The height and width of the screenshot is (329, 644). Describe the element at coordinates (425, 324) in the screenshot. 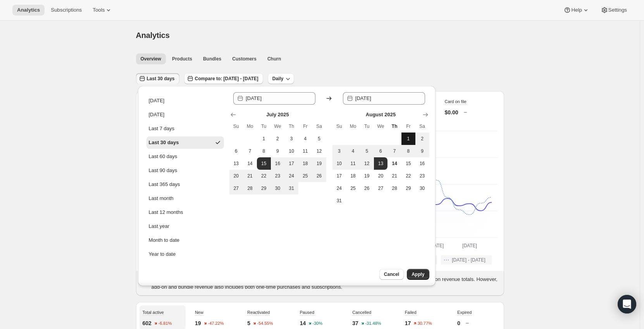

I see `text: 30.77%` at that location.